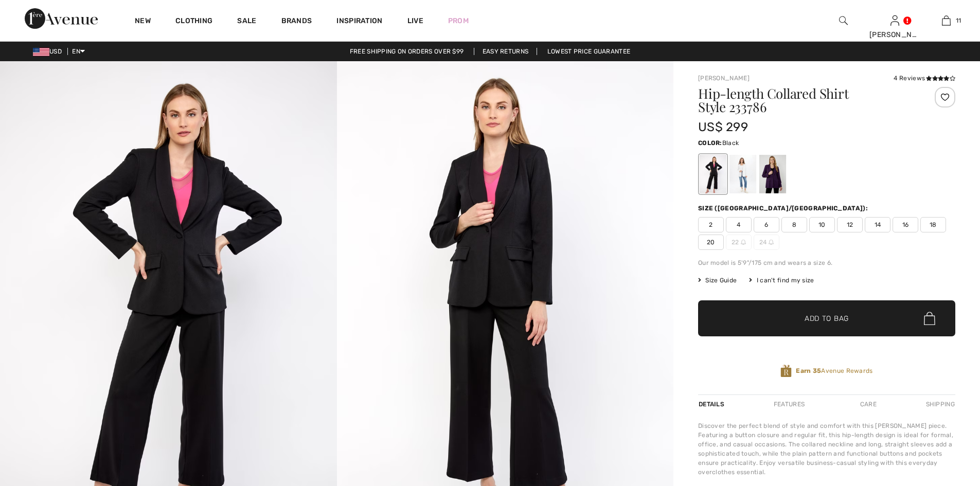 This screenshot has width=980, height=486. What do you see at coordinates (61, 19) in the screenshot?
I see `a: 1ère Avenue` at bounding box center [61, 19].